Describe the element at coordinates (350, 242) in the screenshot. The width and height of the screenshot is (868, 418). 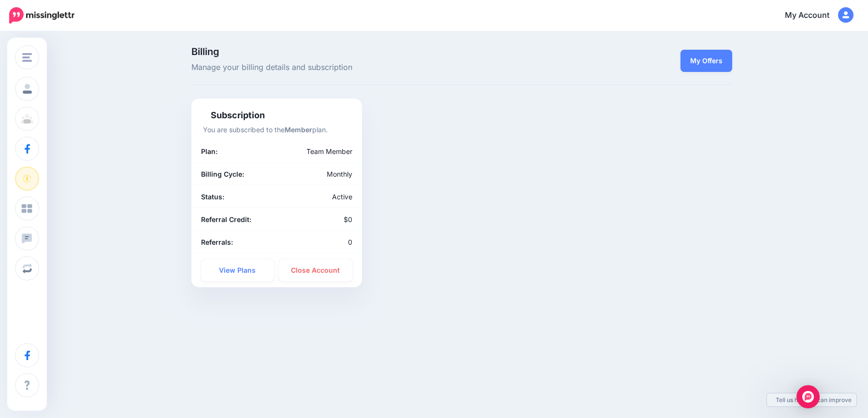
I see `span: 0` at that location.